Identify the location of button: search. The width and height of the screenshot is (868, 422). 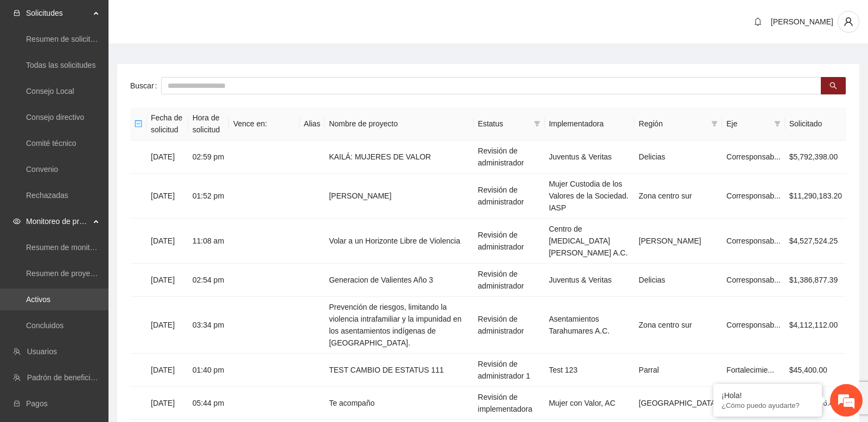
(834, 85).